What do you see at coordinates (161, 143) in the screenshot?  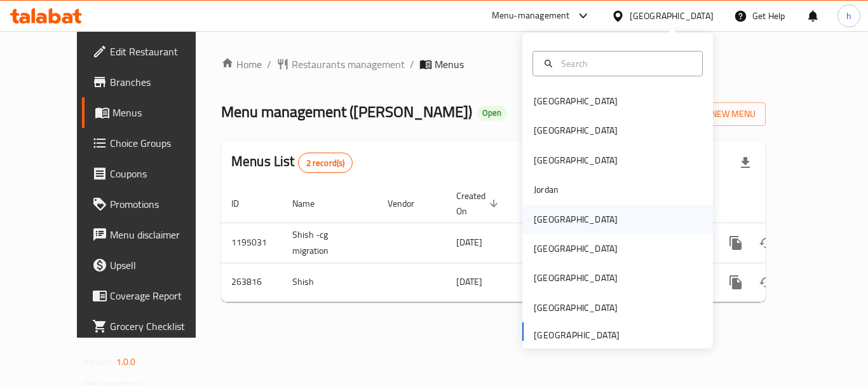 I see `span: Choice Groups` at bounding box center [161, 143].